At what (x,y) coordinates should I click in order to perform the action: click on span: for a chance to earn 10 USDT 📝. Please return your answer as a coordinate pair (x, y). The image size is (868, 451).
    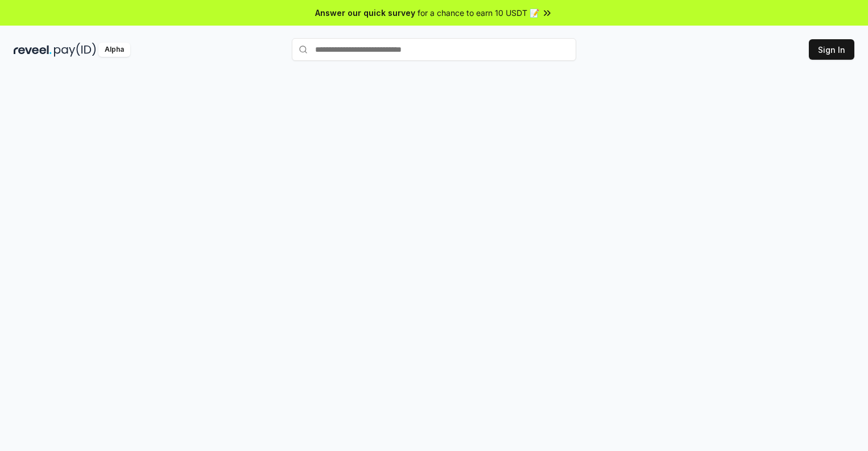
    Looking at the image, I should click on (479, 13).